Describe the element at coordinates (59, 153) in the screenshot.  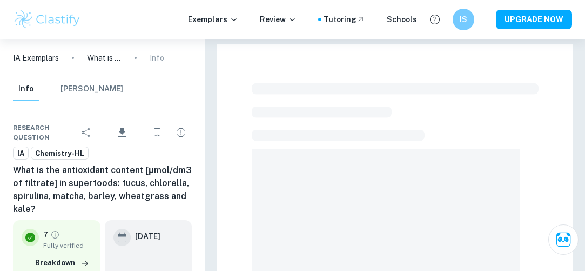
I see `span: Chemistry-HL` at that location.